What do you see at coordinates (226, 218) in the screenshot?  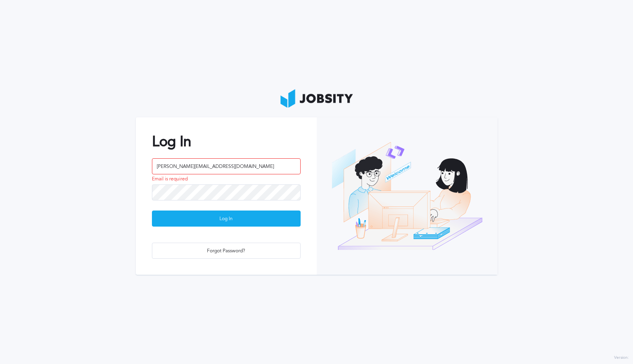 I see `button: Log In` at bounding box center [226, 218].